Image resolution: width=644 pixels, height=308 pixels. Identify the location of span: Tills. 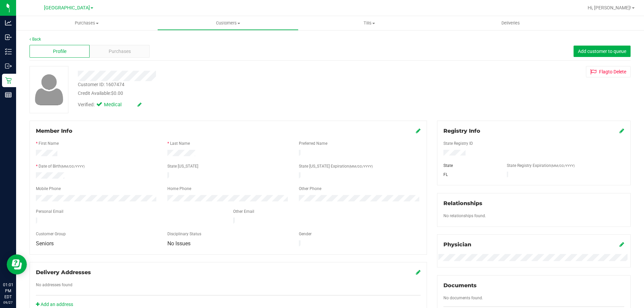
(369, 23).